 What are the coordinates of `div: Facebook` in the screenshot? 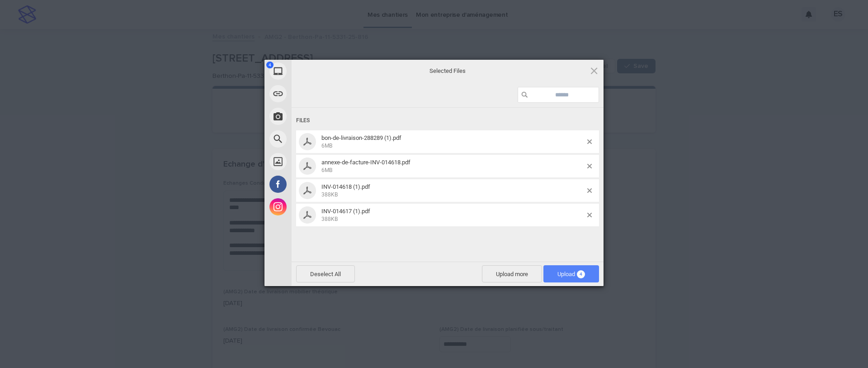 It's located at (319, 184).